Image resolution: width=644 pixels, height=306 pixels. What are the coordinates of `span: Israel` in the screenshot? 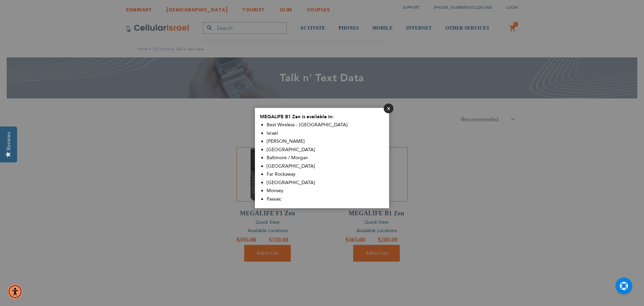 It's located at (272, 133).